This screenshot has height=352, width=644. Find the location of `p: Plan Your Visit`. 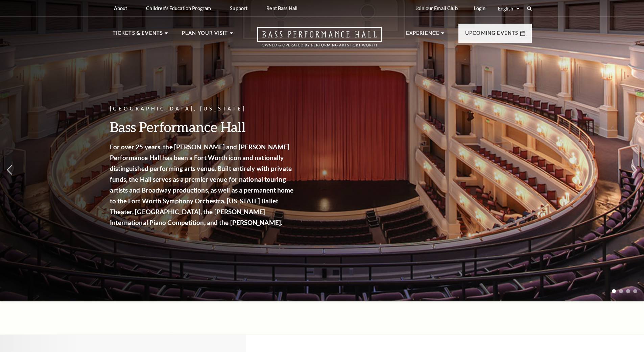

p: Plan Your Visit is located at coordinates (205, 35).